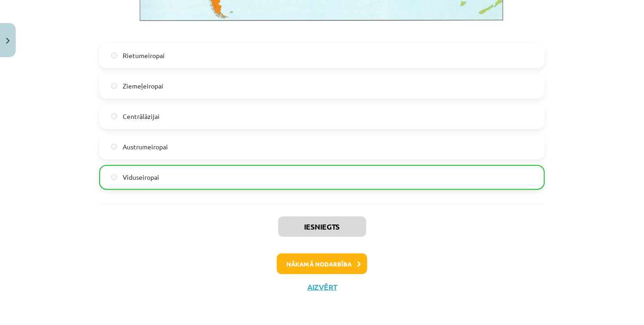 This screenshot has height=325, width=644. What do you see at coordinates (145, 147) in the screenshot?
I see `span: Austrumeiropai` at bounding box center [145, 147].